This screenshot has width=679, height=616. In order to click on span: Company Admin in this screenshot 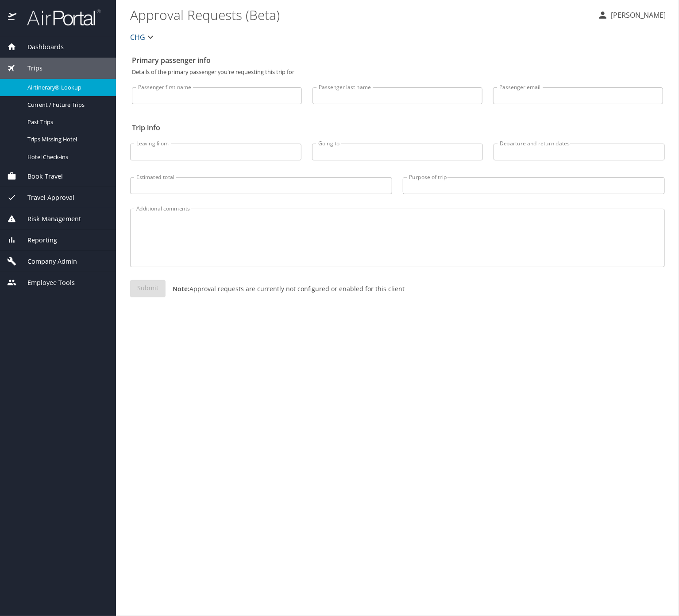, I will do `click(46, 262)`.